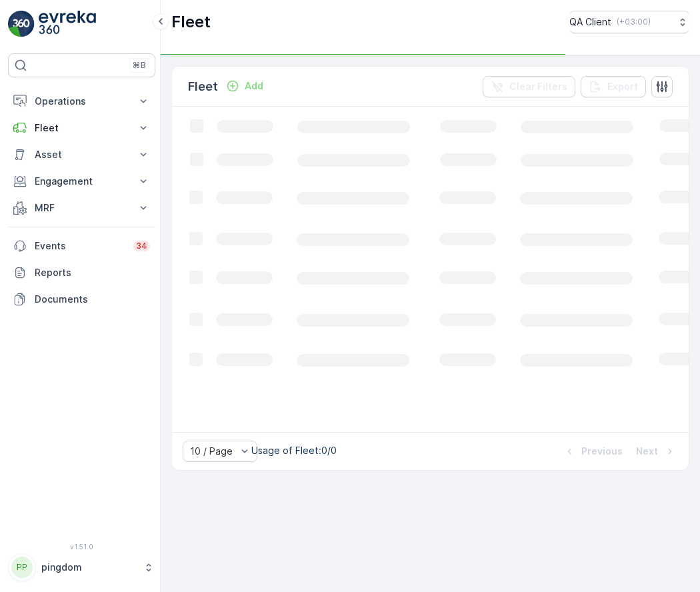  What do you see at coordinates (629, 22) in the screenshot?
I see `button: QA Client(+03:00)` at bounding box center [629, 22].